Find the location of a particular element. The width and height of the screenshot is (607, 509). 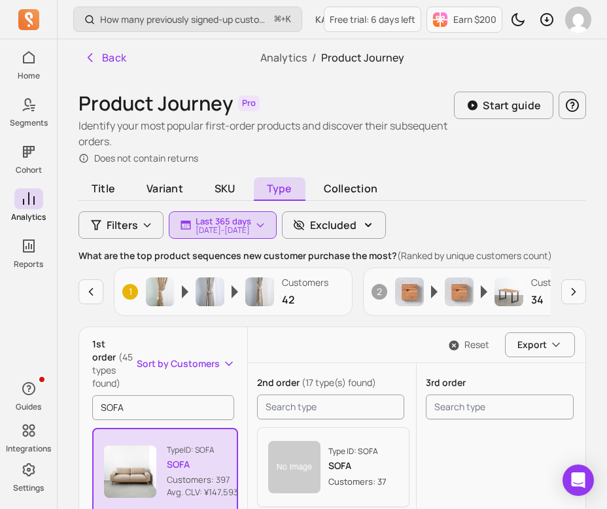

p: Avg. CLV: ¥147,593.05 is located at coordinates (209, 493).